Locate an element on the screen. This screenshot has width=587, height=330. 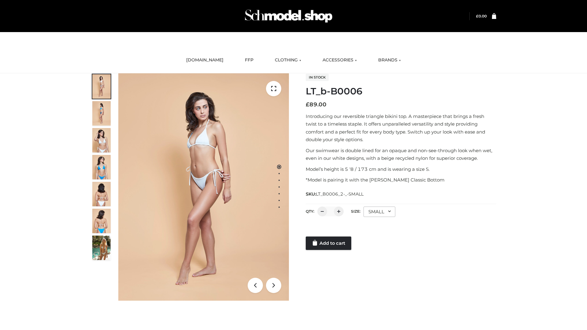
span: SKU: is located at coordinates (335, 194).